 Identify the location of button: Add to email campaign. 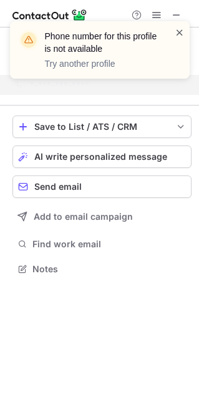
(102, 217).